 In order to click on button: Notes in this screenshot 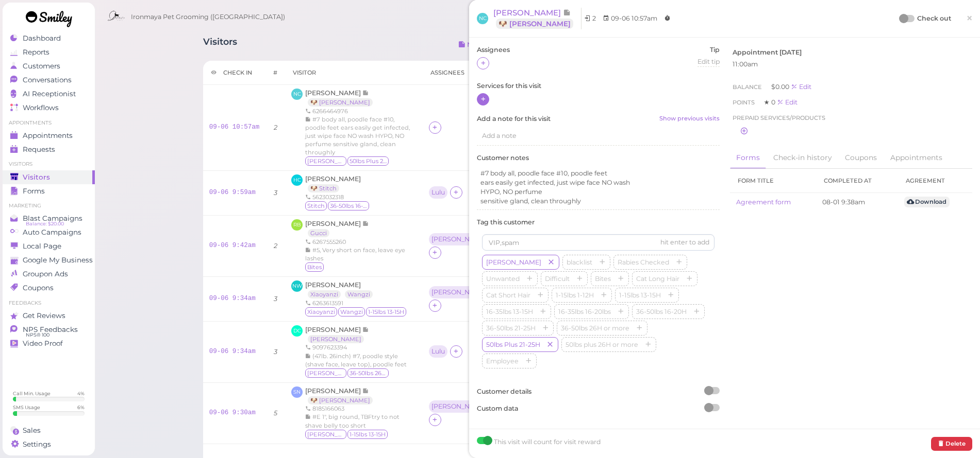, I will do `click(472, 45)`.